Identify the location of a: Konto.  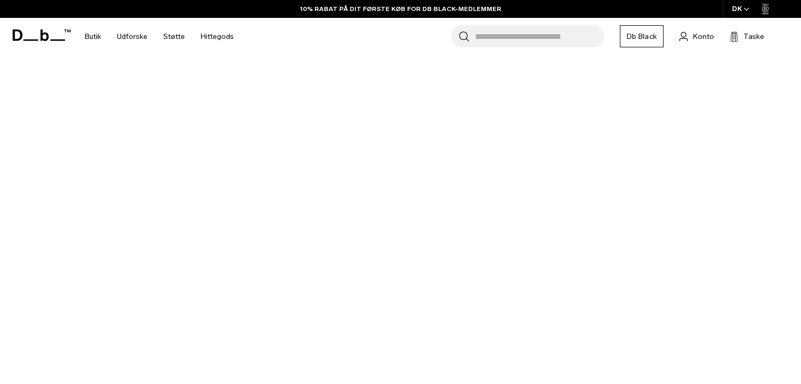
(697, 36).